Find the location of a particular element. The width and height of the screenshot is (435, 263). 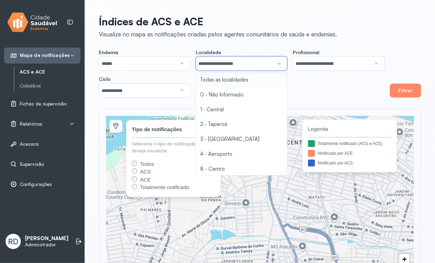

span: Supervisão is located at coordinates (32, 164).